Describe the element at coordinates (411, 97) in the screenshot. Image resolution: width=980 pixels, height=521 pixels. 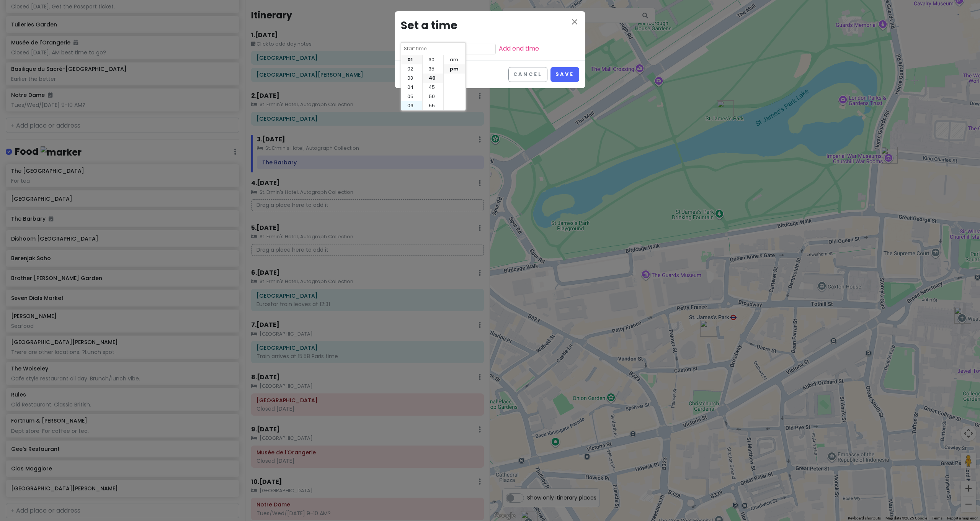
I see `li: 05` at that location.